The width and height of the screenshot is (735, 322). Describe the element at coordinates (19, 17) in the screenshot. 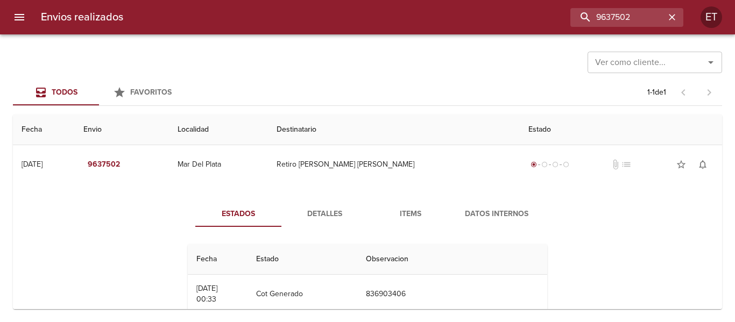

I see `button: menu` at that location.